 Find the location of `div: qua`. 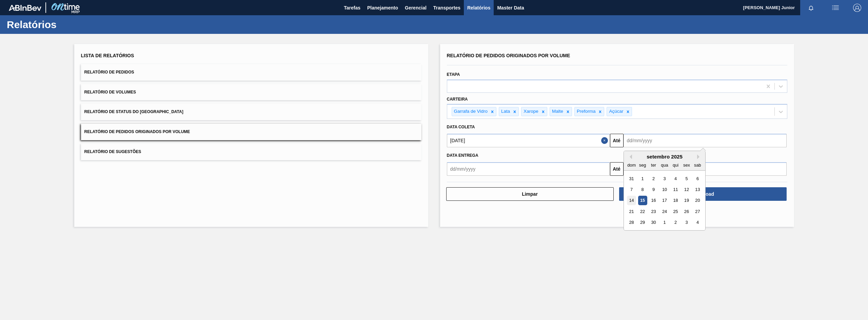

div: qua is located at coordinates (665, 165).